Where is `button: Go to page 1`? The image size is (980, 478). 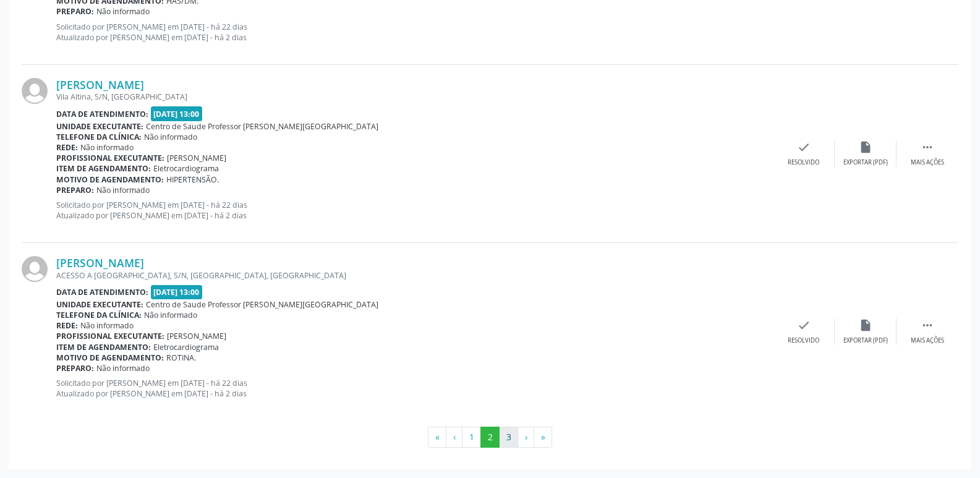 button: Go to page 1 is located at coordinates (471, 437).